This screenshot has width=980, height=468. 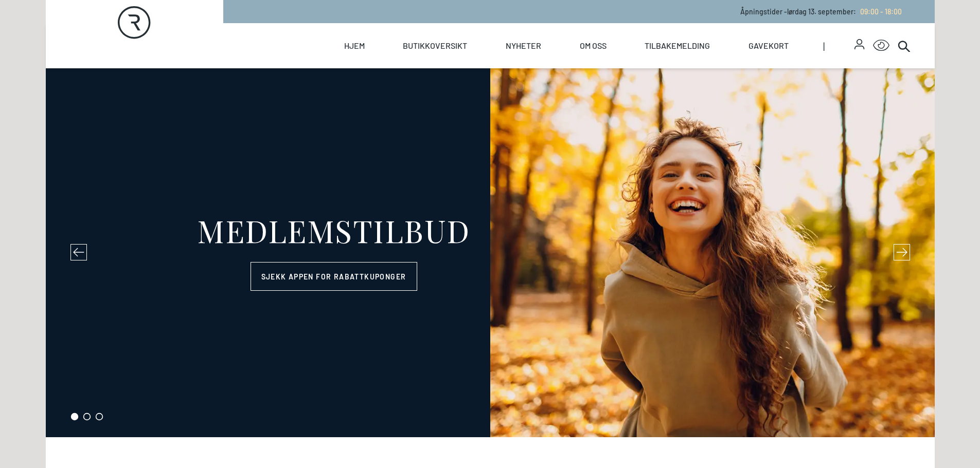 What do you see at coordinates (523, 46) in the screenshot?
I see `a: Nyheter` at bounding box center [523, 46].